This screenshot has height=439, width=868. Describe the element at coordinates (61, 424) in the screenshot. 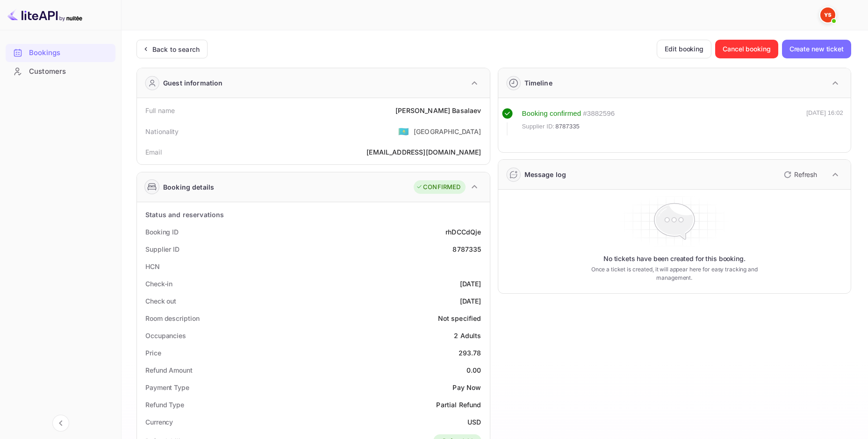

I see `button: Collapse navigation` at that location.